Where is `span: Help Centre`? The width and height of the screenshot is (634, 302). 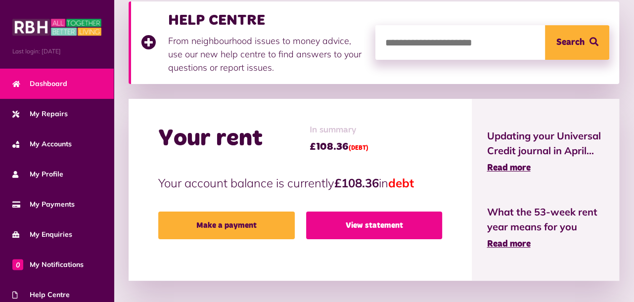
span: Help Centre is located at coordinates (41, 295).